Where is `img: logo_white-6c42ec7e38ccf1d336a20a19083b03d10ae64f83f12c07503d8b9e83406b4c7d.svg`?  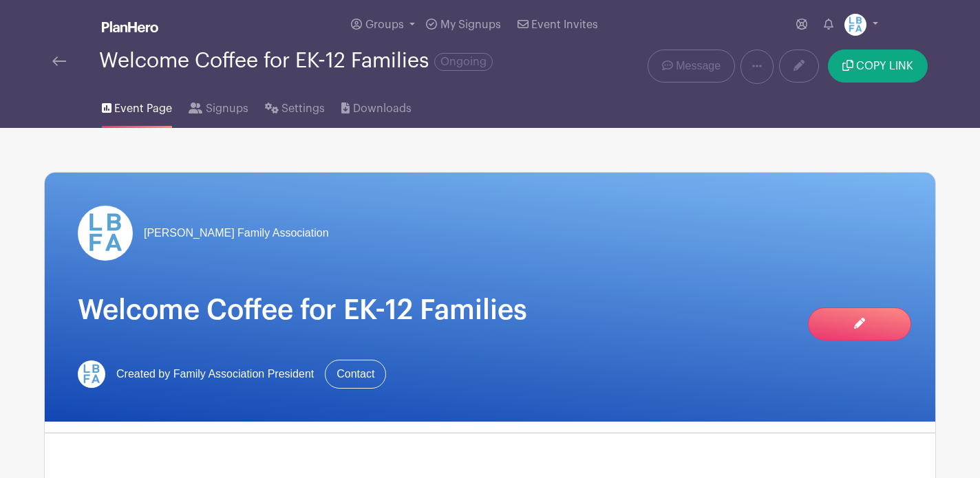
img: logo_white-6c42ec7e38ccf1d336a20a19083b03d10ae64f83f12c07503d8b9e83406b4c7d.svg is located at coordinates (130, 27).